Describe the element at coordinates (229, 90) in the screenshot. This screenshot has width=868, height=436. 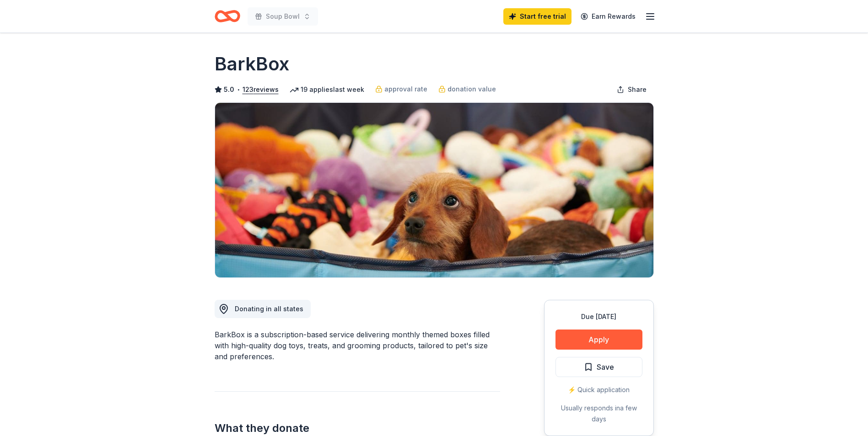
I see `span: 5.0` at that location.